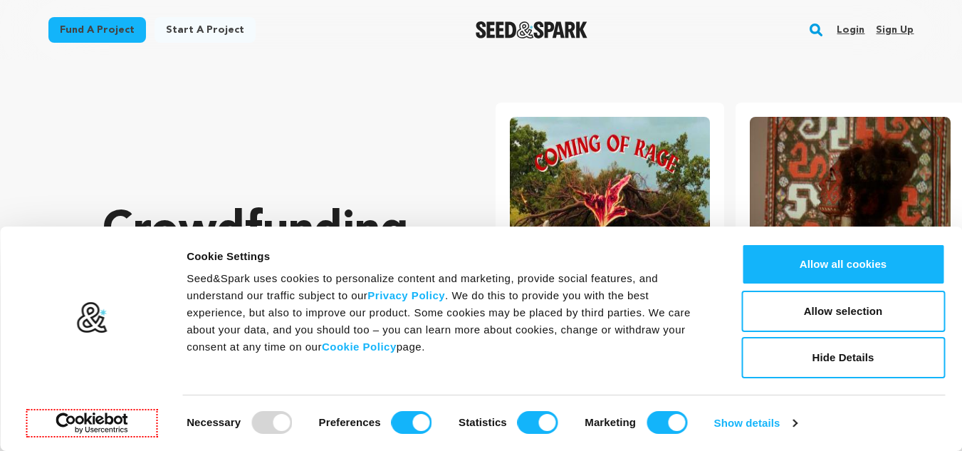  I want to click on a: Seed&Spark Homepage, so click(531, 30).